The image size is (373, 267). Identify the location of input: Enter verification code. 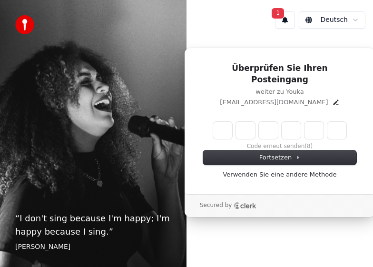
(279, 130).